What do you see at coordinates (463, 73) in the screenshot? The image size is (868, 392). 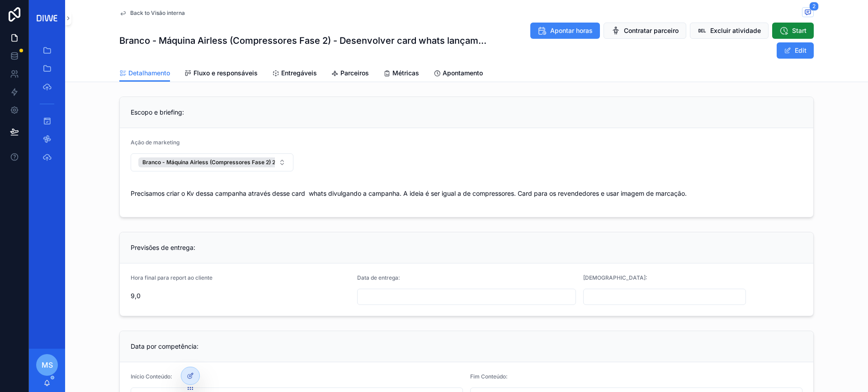 I see `span: Apontamento` at bounding box center [463, 73].